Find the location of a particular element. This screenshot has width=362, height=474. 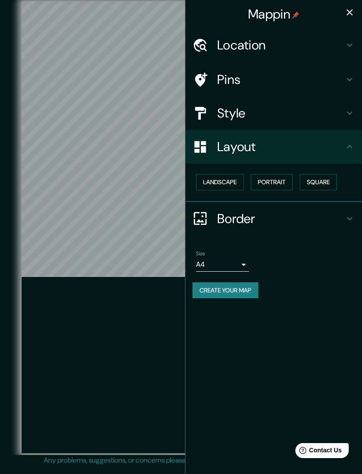

label: Size is located at coordinates (200, 253).